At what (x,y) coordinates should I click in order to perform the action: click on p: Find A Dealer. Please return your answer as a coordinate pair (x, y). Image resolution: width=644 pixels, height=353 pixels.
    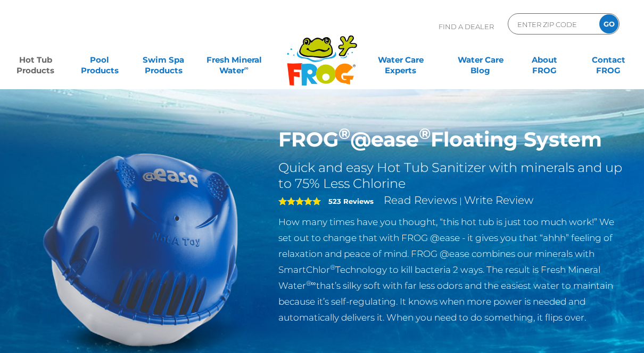
    Looking at the image, I should click on (466, 27).